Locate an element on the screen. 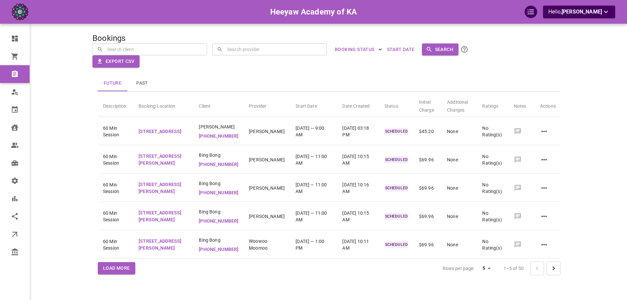  th: Provider is located at coordinates (267, 105).